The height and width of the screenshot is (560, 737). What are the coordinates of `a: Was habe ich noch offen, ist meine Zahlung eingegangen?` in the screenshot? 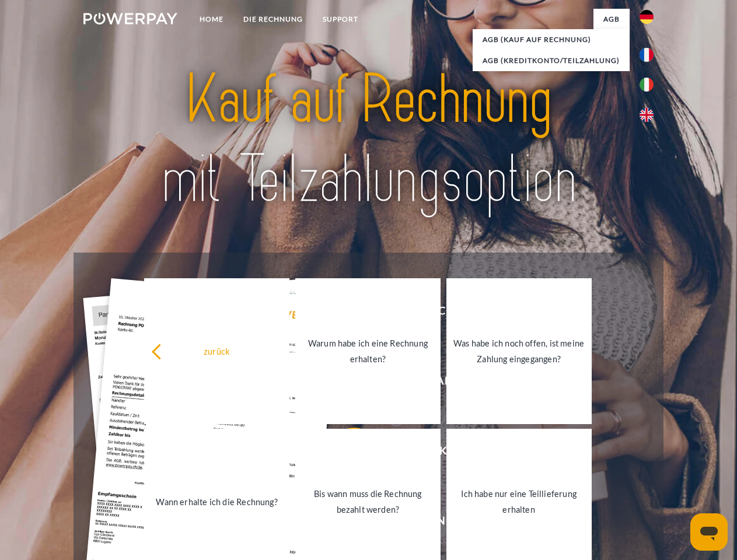 It's located at (518, 351).